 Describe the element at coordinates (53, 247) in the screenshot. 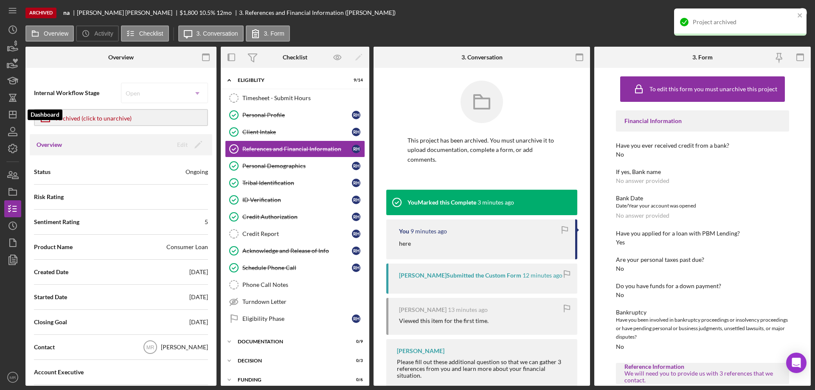

I see `span: Product Name` at that location.